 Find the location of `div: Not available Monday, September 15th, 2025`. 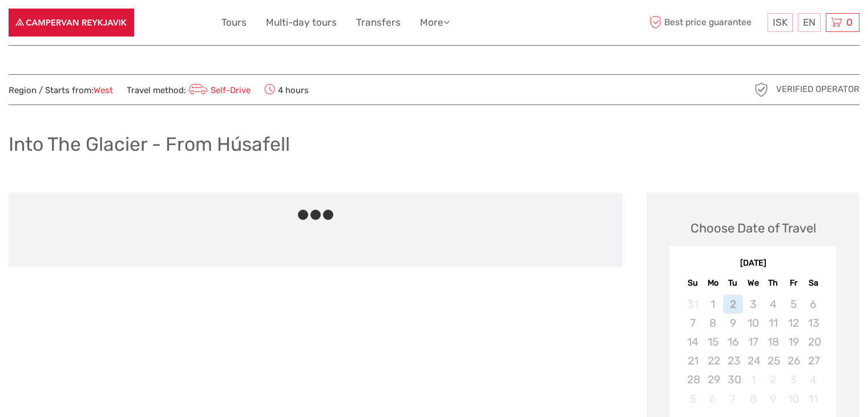

div: Not available Monday, September 15th, 2025 is located at coordinates (713, 341).